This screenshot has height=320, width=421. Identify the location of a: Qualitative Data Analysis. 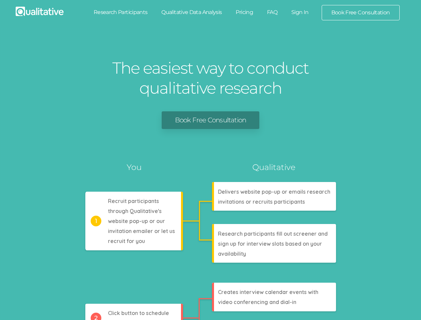
(192, 12).